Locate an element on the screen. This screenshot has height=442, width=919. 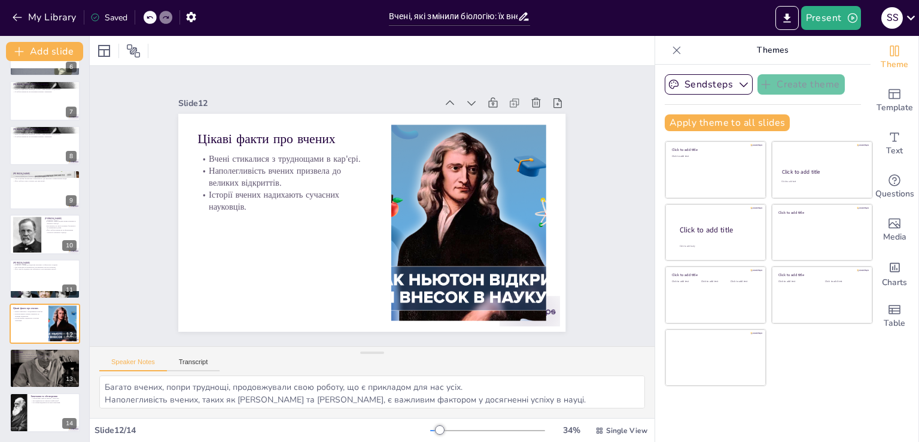
p: Висновки is located at coordinates (45, 351).